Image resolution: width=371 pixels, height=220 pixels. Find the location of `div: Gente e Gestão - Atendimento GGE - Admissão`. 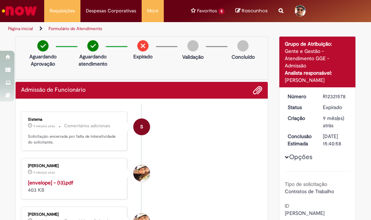

div: Gente e Gestão - Atendimento GGE - Admissão is located at coordinates (318, 58).